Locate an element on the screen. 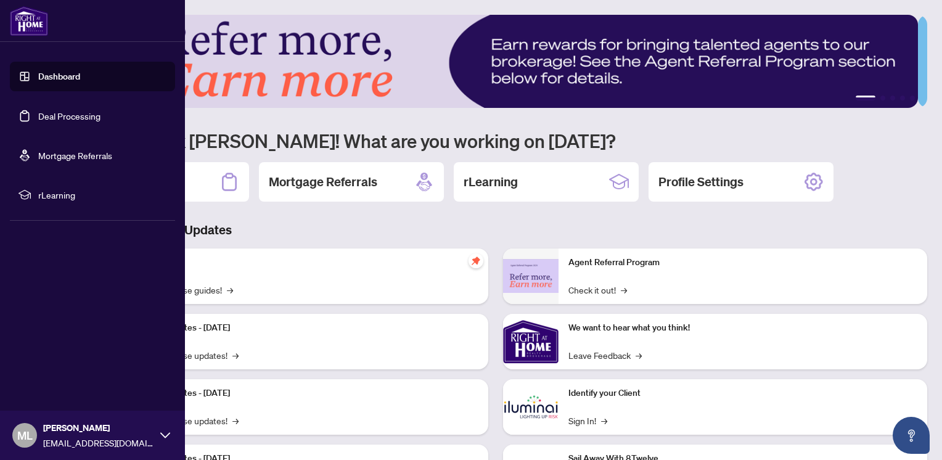  a: Check it out!→ is located at coordinates (597, 290).